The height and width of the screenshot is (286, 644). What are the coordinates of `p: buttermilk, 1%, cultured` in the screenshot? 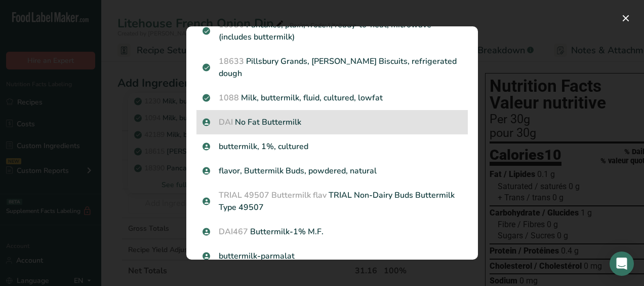 It's located at (332, 147).